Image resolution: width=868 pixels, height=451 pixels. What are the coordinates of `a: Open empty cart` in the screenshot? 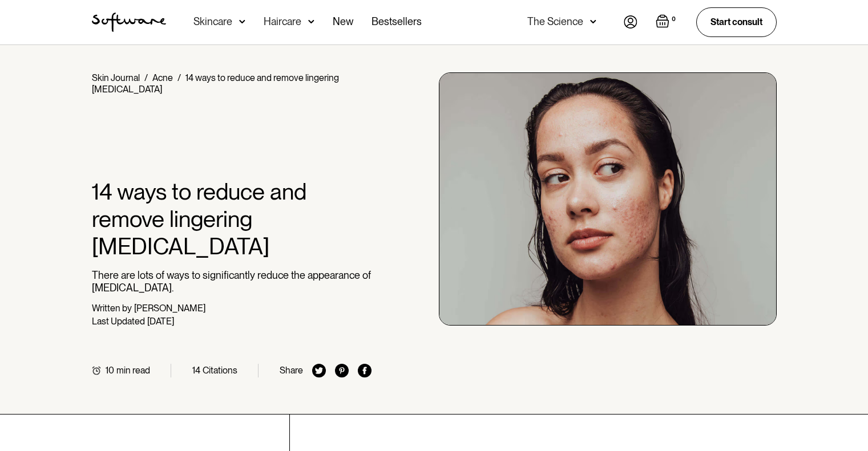 It's located at (667, 22).